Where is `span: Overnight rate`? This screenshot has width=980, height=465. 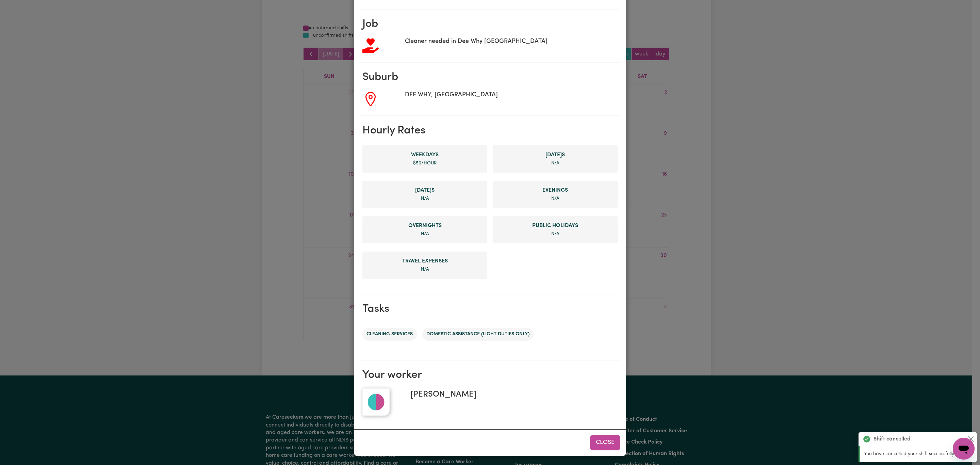 span: Overnight rate is located at coordinates (425, 226).